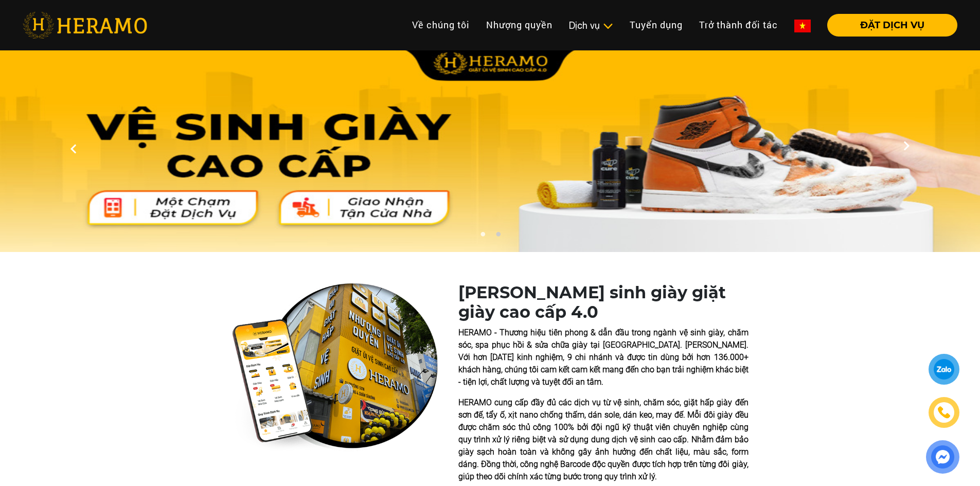  I want to click on a: Trở thành đối tác, so click(738, 24).